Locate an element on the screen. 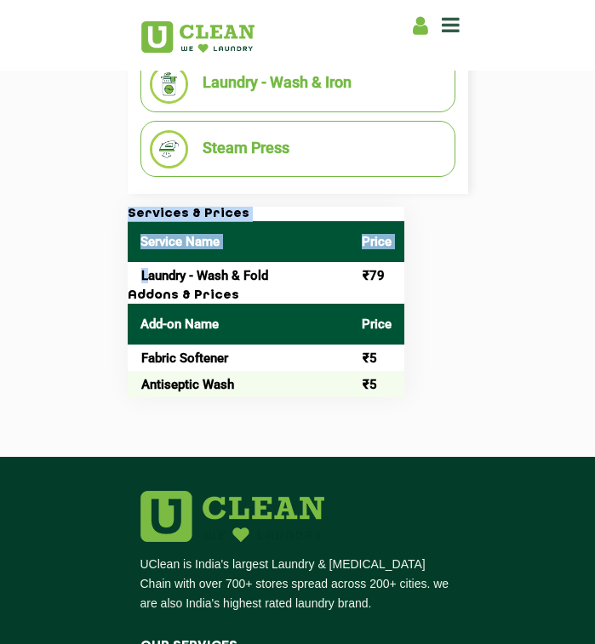 Image resolution: width=595 pixels, height=644 pixels. td: Antiseptic Wash is located at coordinates (238, 384).